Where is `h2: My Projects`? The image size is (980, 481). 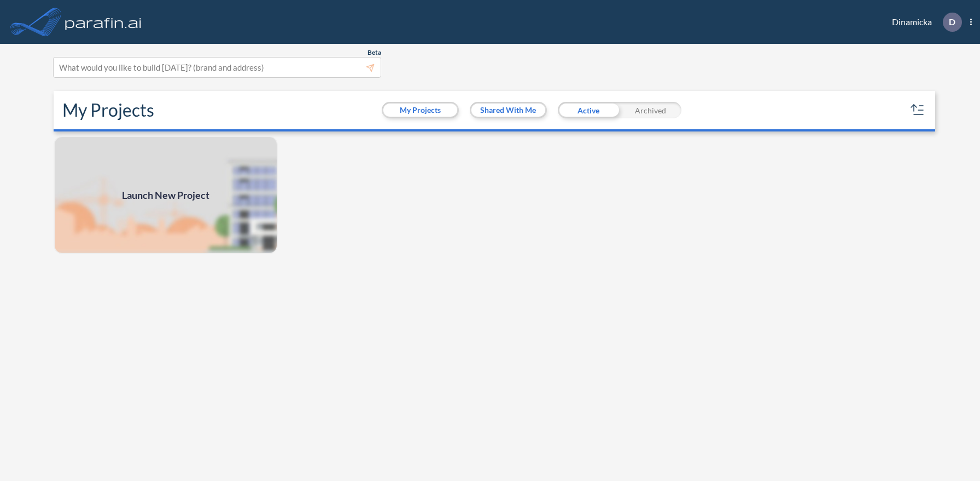 h2: My Projects is located at coordinates (108, 110).